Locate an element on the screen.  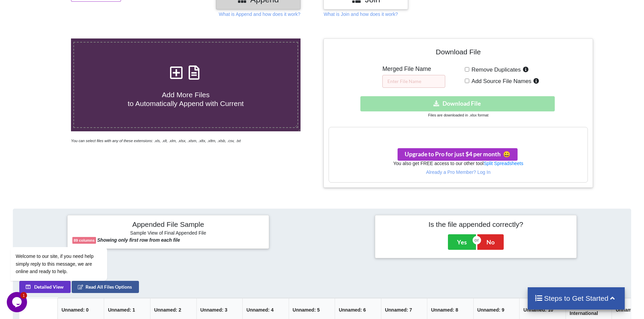
span: Upgrade to Pro for just $4 per month is located at coordinates (457, 154).